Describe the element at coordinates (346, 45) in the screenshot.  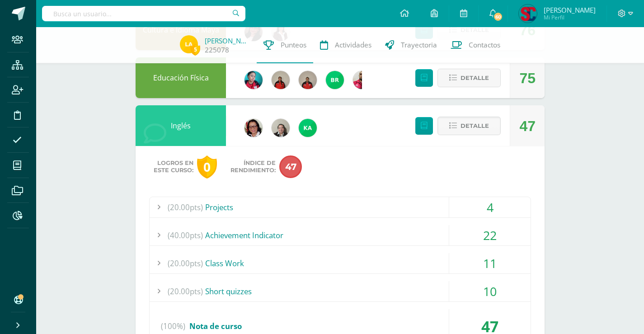
I see `a: Actividades` at that location.